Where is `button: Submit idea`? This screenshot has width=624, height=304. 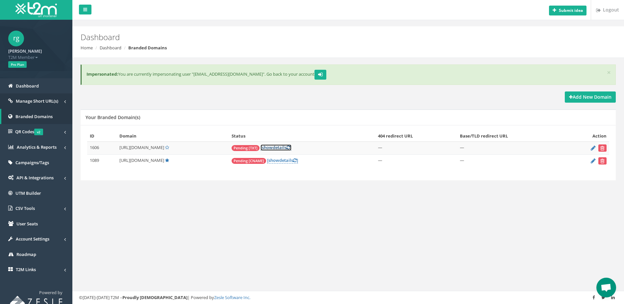
button: Submit idea is located at coordinates (568, 11).